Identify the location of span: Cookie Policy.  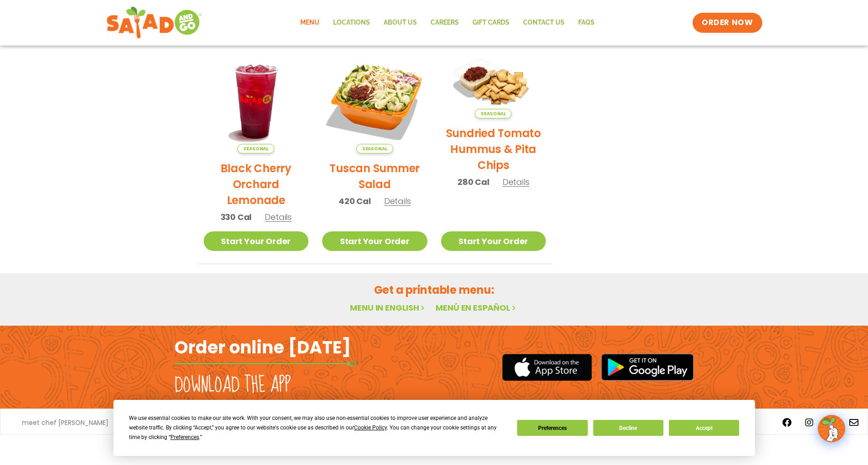
(371, 428).